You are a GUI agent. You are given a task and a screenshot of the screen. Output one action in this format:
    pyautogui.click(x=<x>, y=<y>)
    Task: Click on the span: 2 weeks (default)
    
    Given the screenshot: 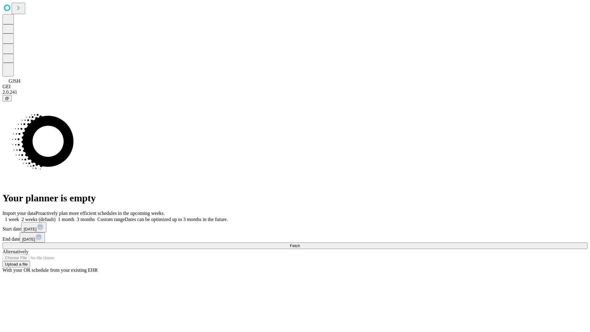 What is the action you would take?
    pyautogui.click(x=38, y=219)
    